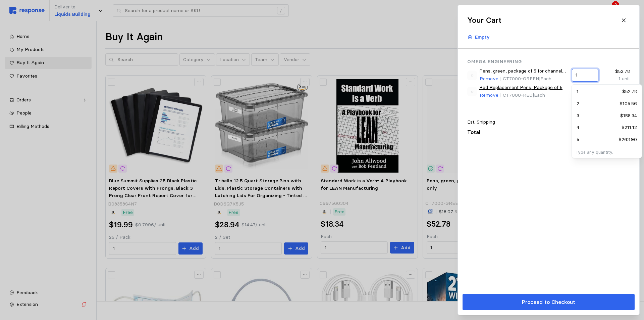  What do you see at coordinates (577, 92) in the screenshot?
I see `p: 1` at bounding box center [577, 92].